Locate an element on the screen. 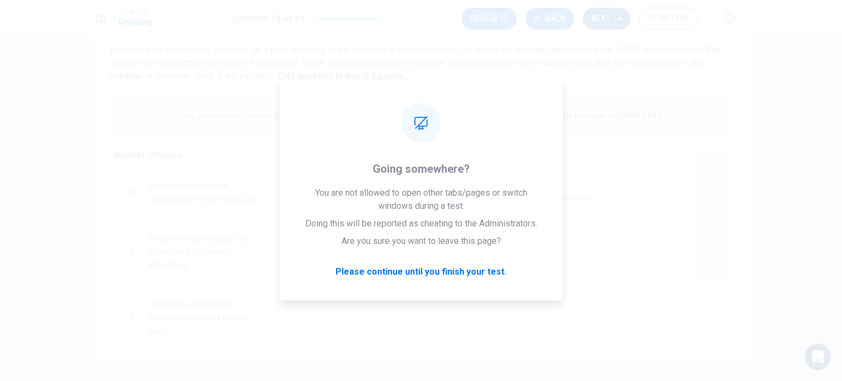  span: Social media influencers have significantly impacted the fashion industry. is located at coordinates (413, 164).